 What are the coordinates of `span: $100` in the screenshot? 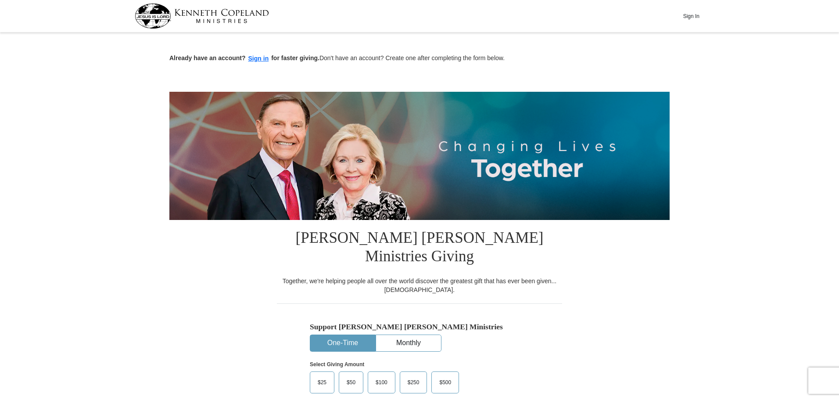 It's located at (381, 382).